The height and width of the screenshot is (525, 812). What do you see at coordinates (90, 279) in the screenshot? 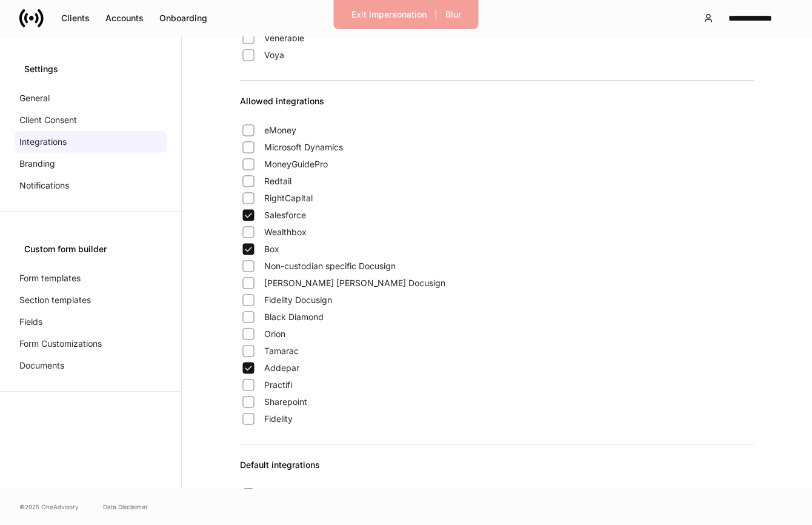
I see `a: Form templates` at bounding box center [90, 279].